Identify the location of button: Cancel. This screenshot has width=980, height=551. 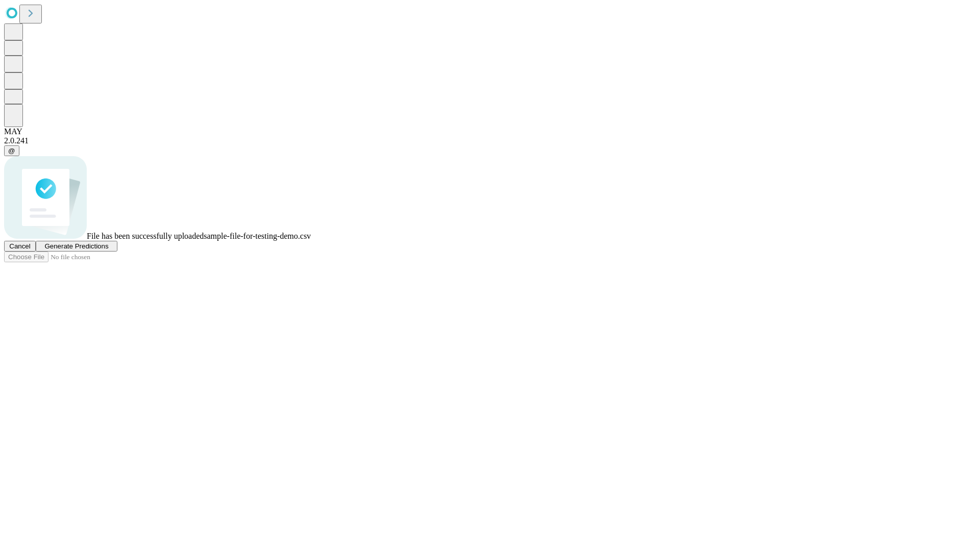
(20, 246).